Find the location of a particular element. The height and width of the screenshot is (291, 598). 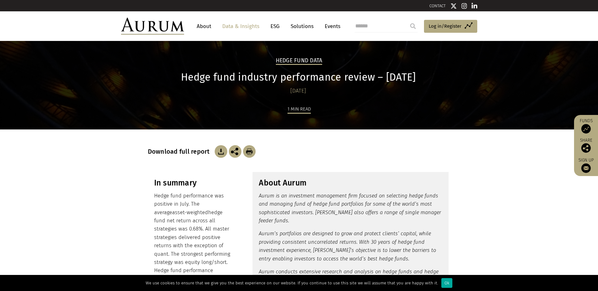

a: Funds is located at coordinates (586, 126).